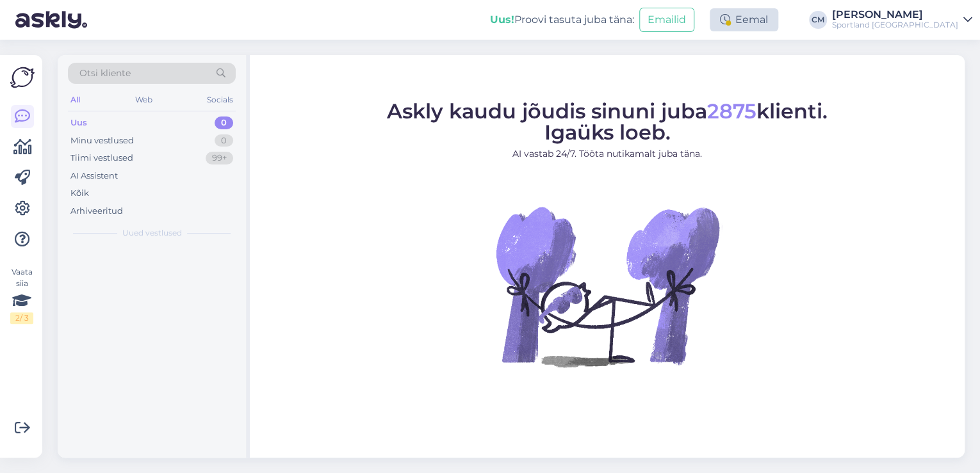  Describe the element at coordinates (97, 211) in the screenshot. I see `div: Arhiveeritud` at that location.